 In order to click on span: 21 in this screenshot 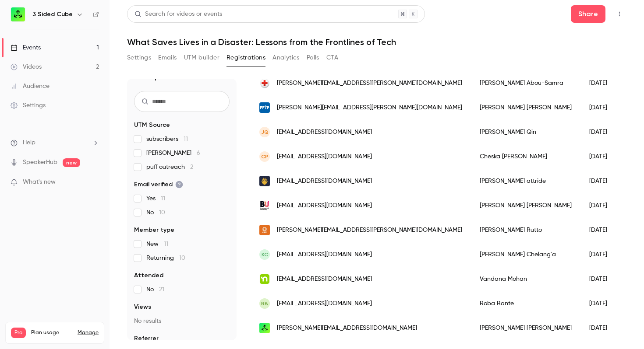, I will do `click(162, 290)`.